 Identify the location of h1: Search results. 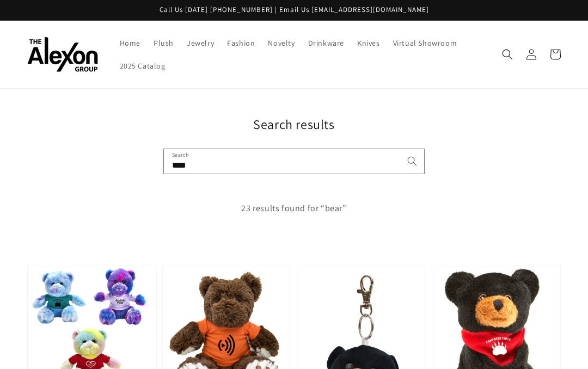
(294, 124).